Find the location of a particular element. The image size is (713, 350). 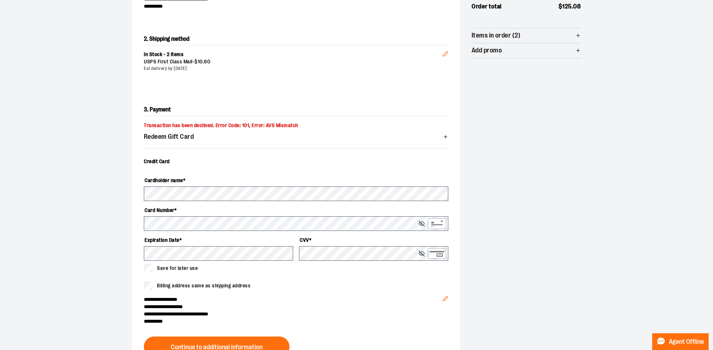

h2: 2. Shipping method is located at coordinates (296, 39).